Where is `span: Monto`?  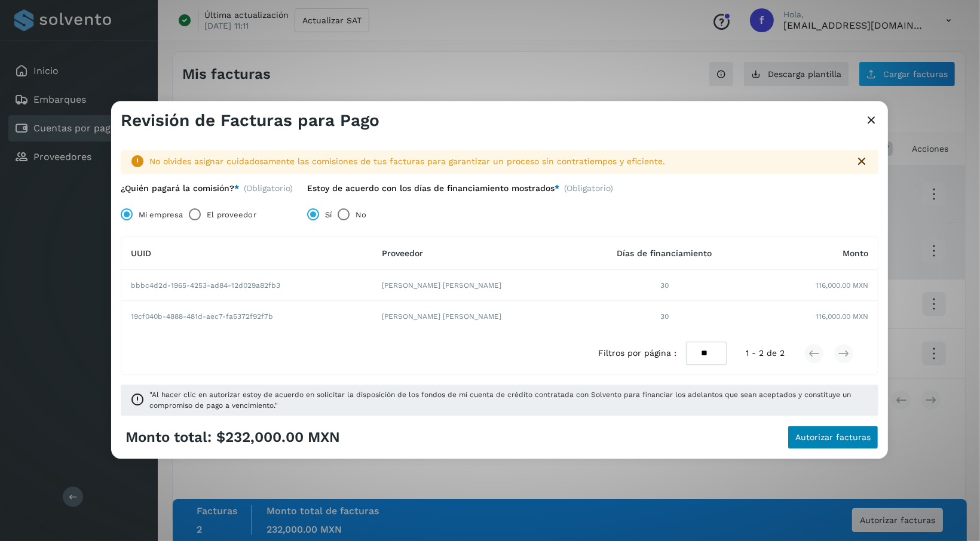
span: Monto is located at coordinates (855, 253).